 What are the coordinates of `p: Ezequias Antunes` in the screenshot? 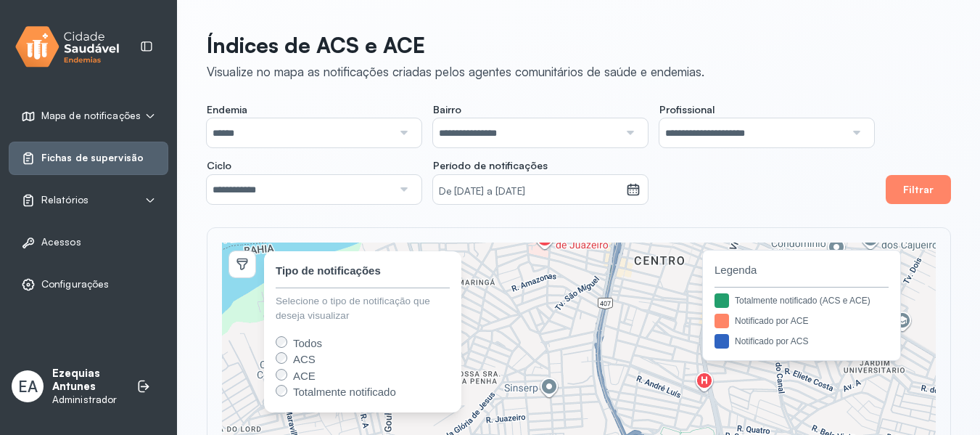 It's located at (87, 380).